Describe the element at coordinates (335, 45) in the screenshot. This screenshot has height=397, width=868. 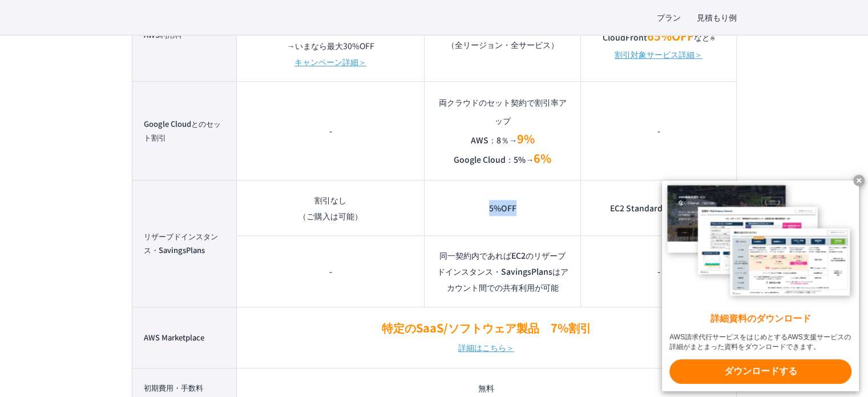
I see `em: いまなら最大30%OFF` at that location.